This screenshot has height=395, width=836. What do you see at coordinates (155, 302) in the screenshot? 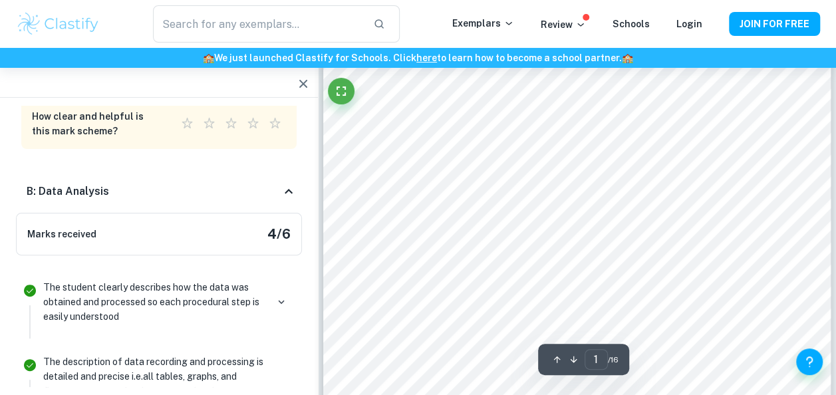
I see `p: The student clearly describes how the data was obtained and processed so each procedural step is ...` at bounding box center [155, 302].